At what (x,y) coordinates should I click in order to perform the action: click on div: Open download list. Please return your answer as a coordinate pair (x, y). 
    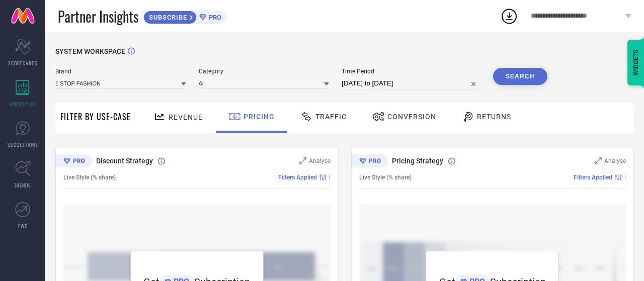
    Looking at the image, I should click on (510, 16).